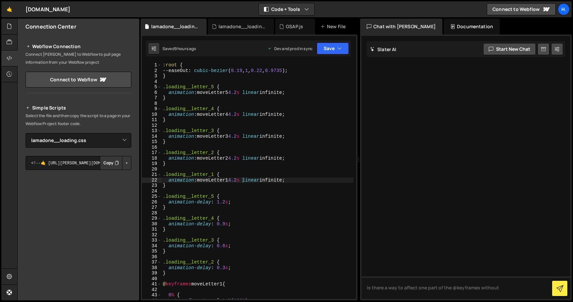 The height and width of the screenshot is (302, 573). Describe the element at coordinates (152, 76) in the screenshot. I see `div: 3` at that location.